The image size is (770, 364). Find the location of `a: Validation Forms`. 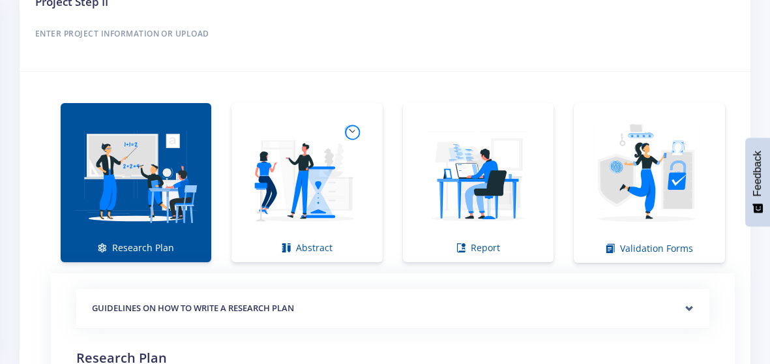

a: Validation Forms is located at coordinates (650, 183).